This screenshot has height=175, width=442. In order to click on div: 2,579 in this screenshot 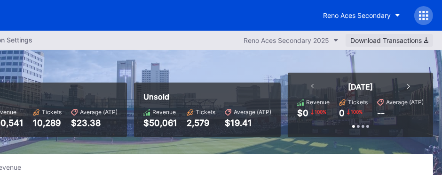, I will do `click(201, 122)`.